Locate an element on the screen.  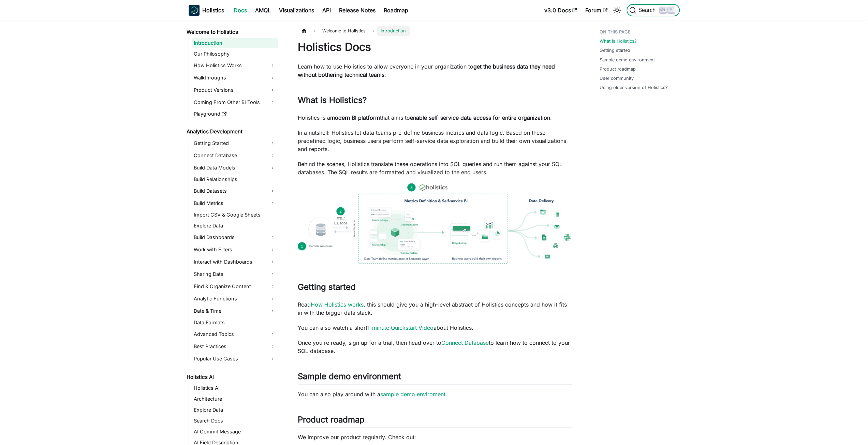
a: API is located at coordinates (327, 10).